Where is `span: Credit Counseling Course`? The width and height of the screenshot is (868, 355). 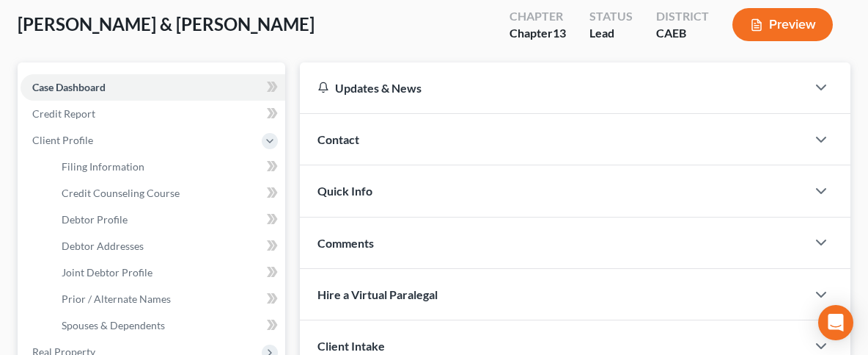
span: Credit Counseling Course is located at coordinates (120, 192).